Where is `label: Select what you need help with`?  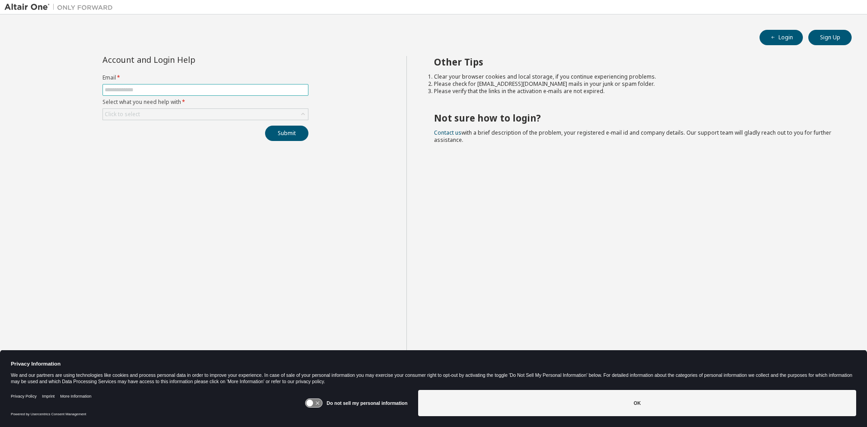 label: Select what you need help with is located at coordinates (205, 102).